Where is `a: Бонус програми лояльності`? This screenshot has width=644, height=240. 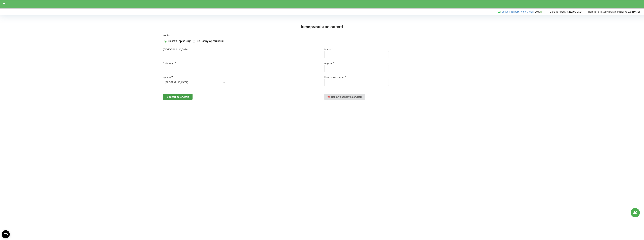
a: Бонус програми лояльності is located at coordinates (518, 11).